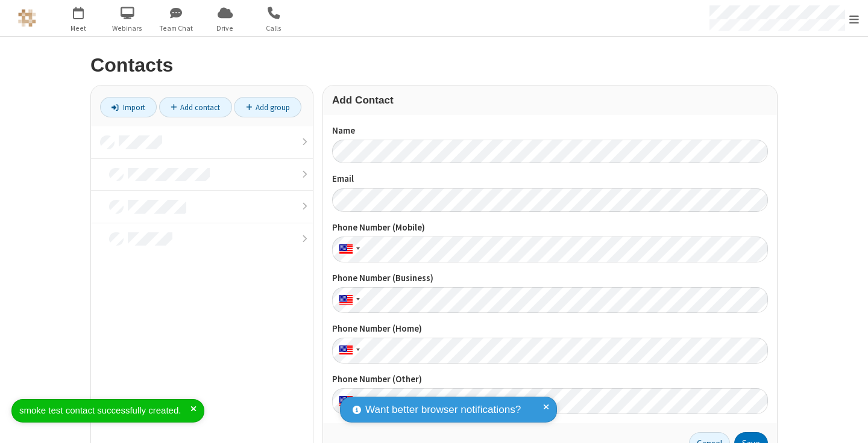 The width and height of the screenshot is (868, 443). I want to click on span: Webinars, so click(128, 28).